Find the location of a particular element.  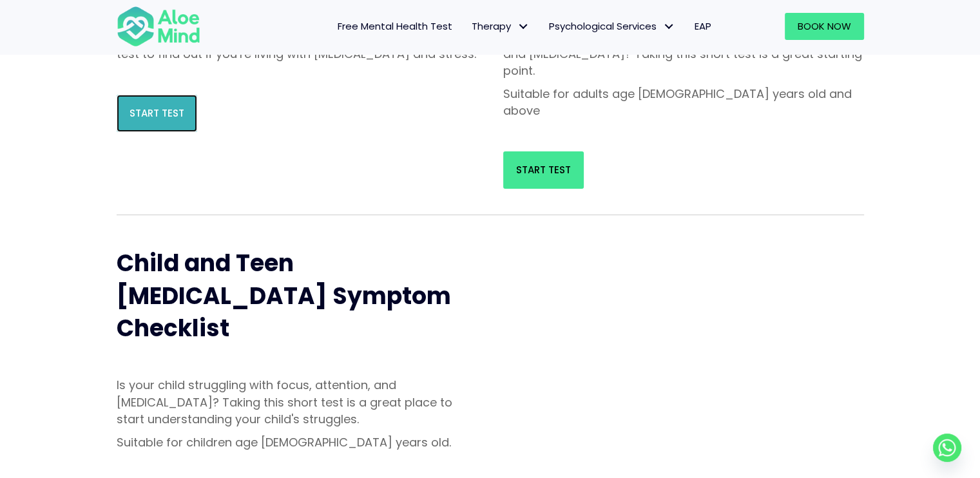

span: Book Now is located at coordinates (824, 26).